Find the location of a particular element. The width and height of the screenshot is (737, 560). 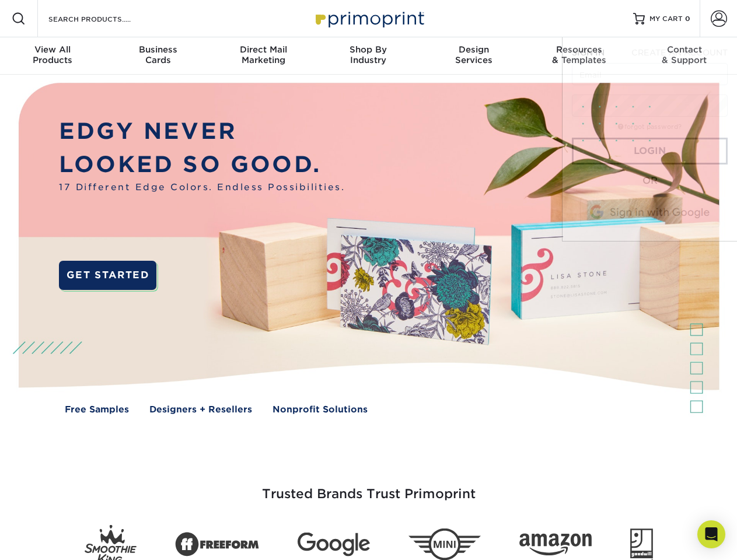

a: GET STARTED is located at coordinates (107, 275).